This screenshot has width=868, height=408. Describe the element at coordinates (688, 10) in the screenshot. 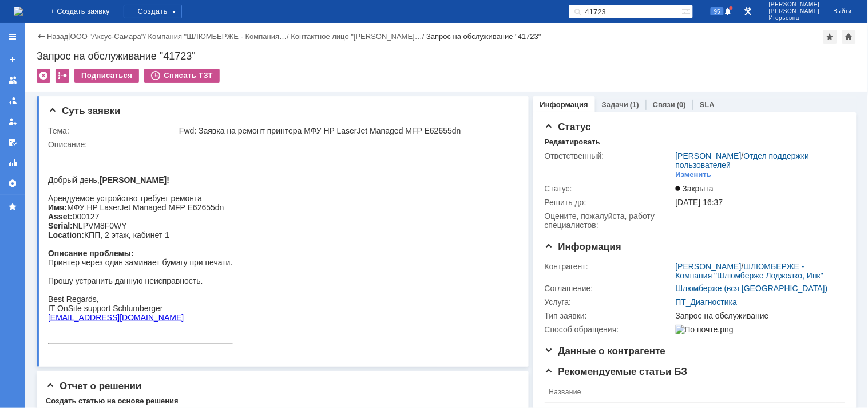

I see `span: Расширенный поиск` at that location.